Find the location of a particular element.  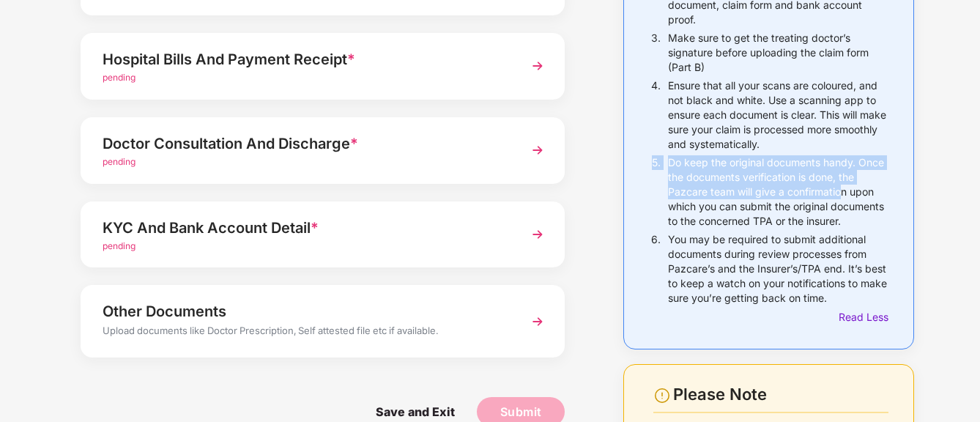

p: Make sure to get the treating doctor’s signature before uploading the claim form (Part B) is located at coordinates (778, 53).